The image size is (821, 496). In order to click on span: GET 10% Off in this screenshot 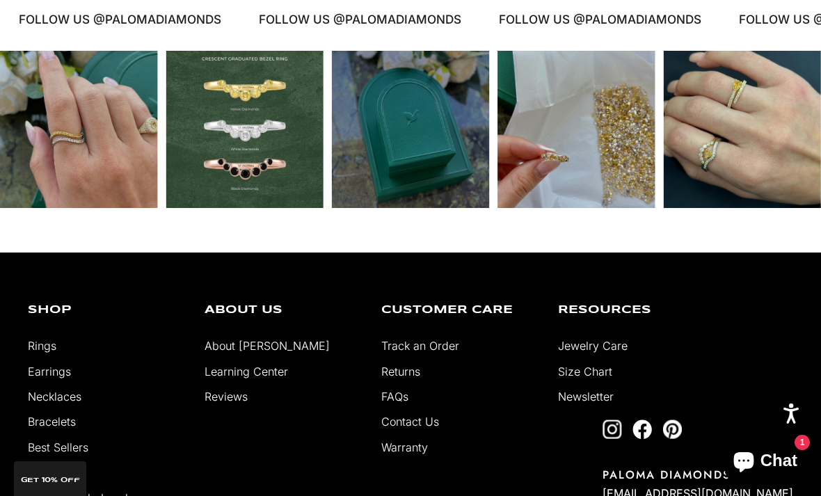, I will do `click(50, 480)`.